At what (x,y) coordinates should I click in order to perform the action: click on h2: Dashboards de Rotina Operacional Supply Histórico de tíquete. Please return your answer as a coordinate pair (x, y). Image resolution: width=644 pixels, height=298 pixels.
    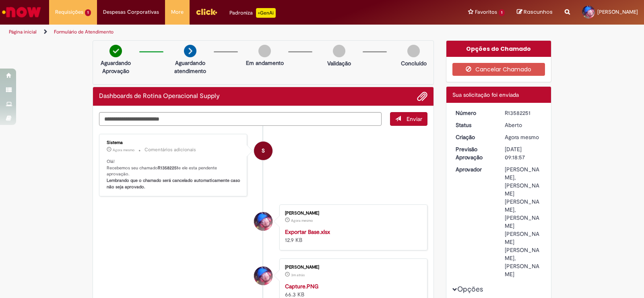
    Looking at the image, I should click on (159, 96).